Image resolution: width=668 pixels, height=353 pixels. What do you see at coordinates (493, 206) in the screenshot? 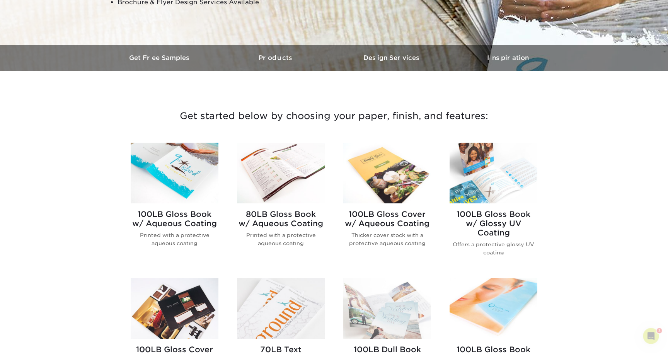
I see `a: 100LB Gloss Book<br/>w/ Glossy UV Coating Brochures & Flyers 100LB Gloss Bookw/ Glossy UV Coating...` at bounding box center [493, 206].